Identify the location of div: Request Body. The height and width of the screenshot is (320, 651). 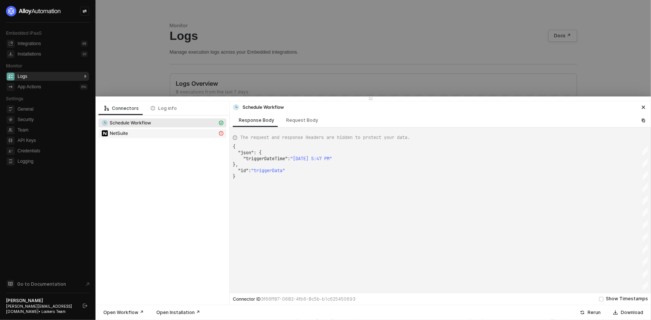
(302, 120).